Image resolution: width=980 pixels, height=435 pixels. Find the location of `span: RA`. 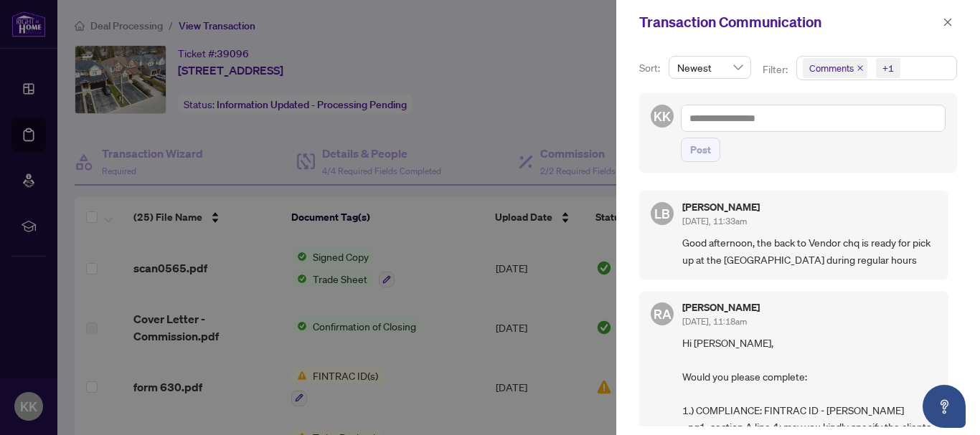

span: RA is located at coordinates (662, 314).